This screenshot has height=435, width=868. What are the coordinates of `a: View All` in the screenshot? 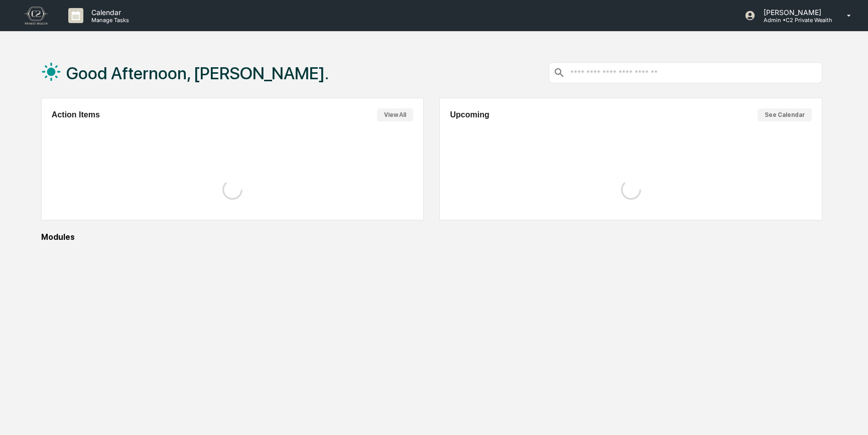 It's located at (395, 115).